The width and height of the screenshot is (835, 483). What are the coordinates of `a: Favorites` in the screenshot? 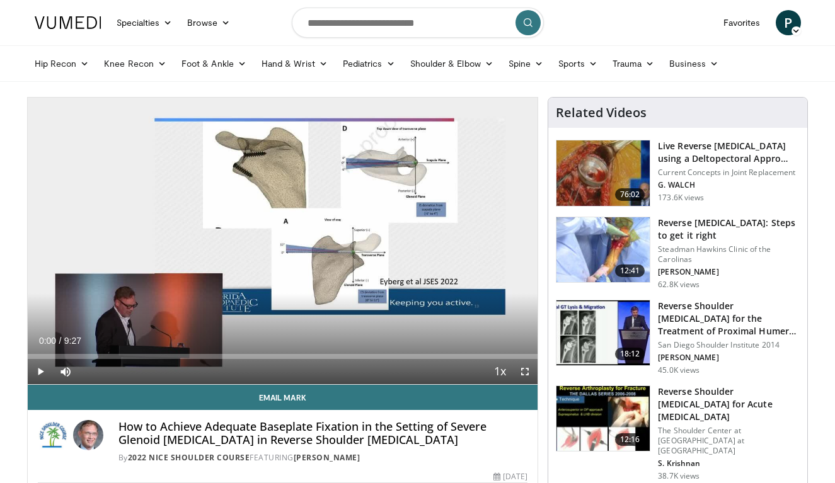 It's located at (742, 23).